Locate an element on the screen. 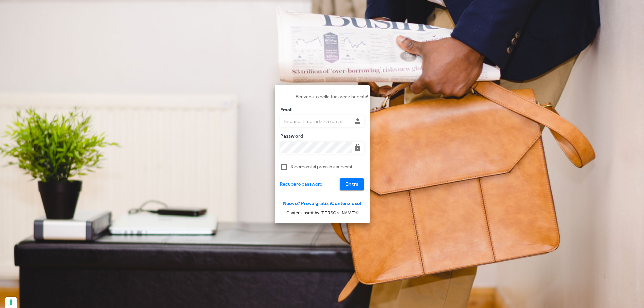 Image resolution: width=644 pixels, height=308 pixels. strong: Nuovo? Prova gratis iContenzioso! is located at coordinates (322, 204).